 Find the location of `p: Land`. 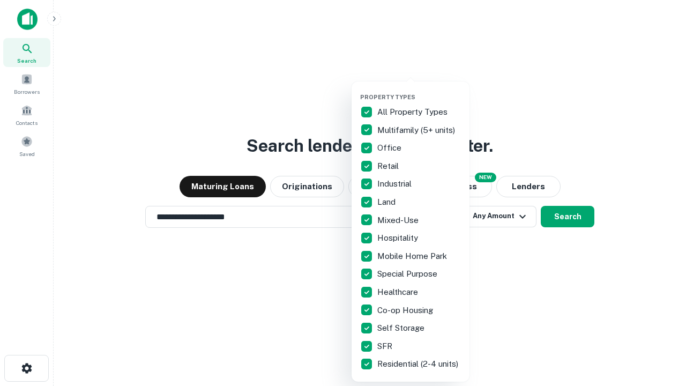

p: Land is located at coordinates (387, 202).